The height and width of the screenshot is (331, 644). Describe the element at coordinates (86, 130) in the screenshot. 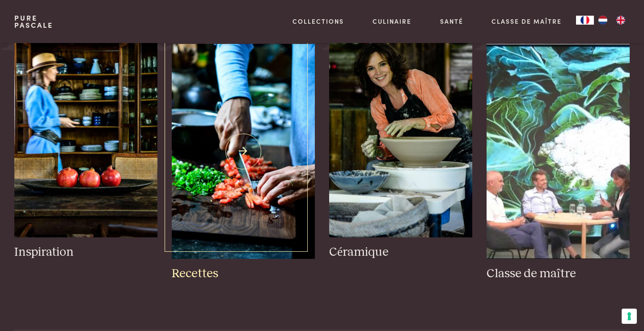

I see `img: pascale-naessens-inspiration-armoire-remplie-de-toutes-mes-céramiques-un-plat-en-bois-vieux-de-Se...` at that location.